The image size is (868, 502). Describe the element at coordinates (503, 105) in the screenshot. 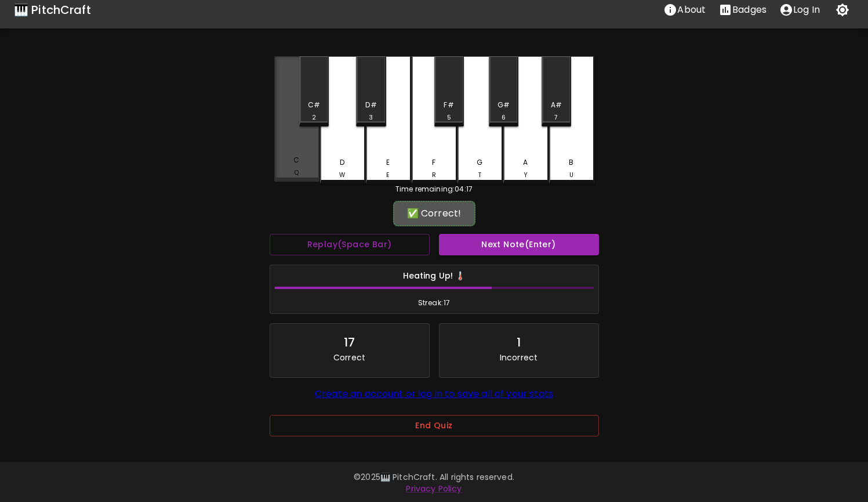

I see `div: G#` at that location.